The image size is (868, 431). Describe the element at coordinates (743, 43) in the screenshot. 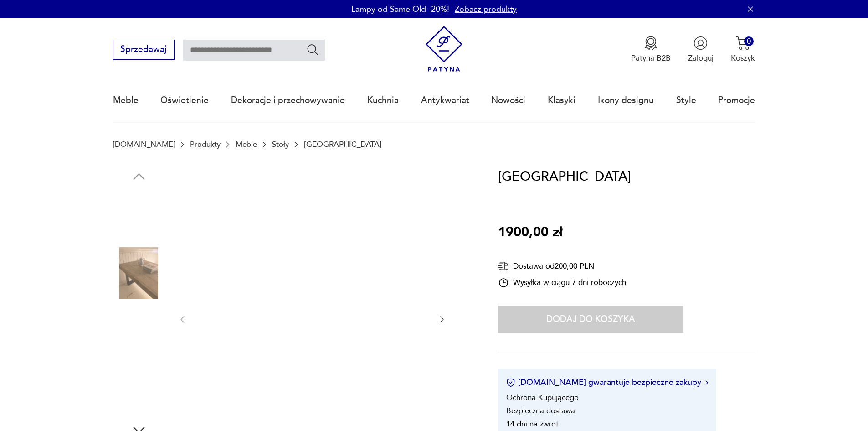

I see `img: Ikona koszyka` at that location.